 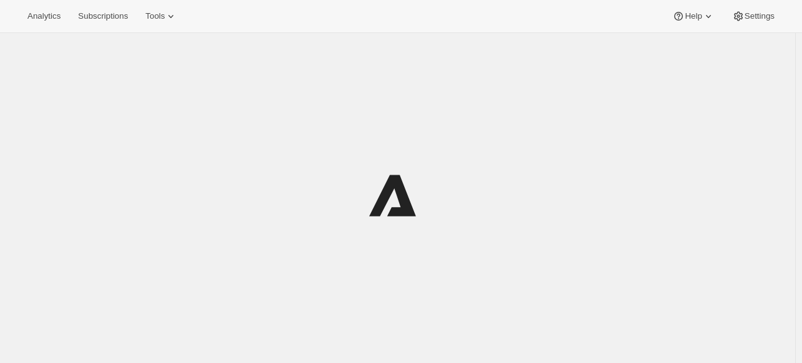 I want to click on button: Analytics, so click(x=44, y=16).